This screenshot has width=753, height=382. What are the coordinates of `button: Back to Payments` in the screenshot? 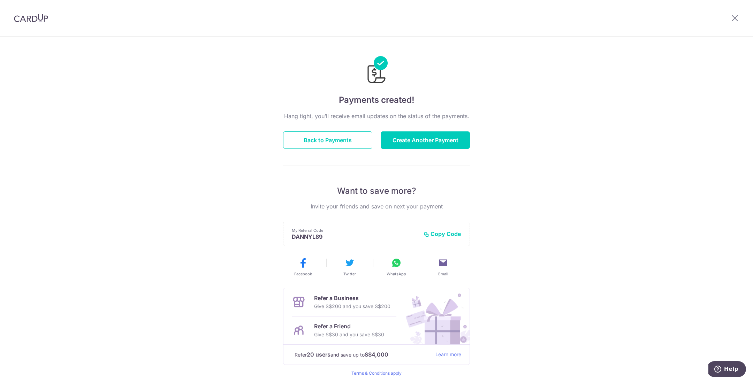 It's located at (328, 140).